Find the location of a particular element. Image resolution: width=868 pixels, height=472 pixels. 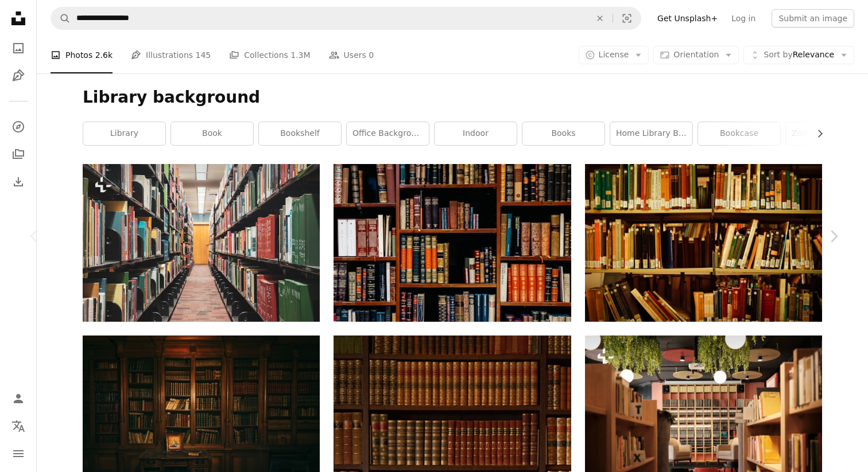

a: bookshelf is located at coordinates (300, 134).